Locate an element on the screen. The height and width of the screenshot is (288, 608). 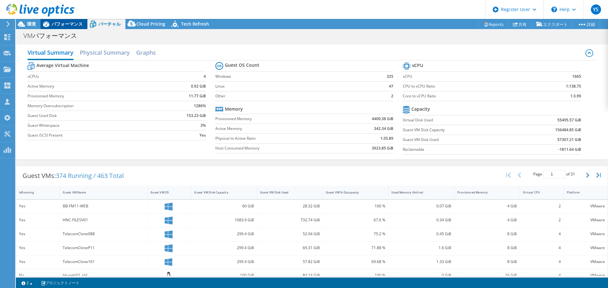
b: -1811.64 GiB is located at coordinates (569, 150).